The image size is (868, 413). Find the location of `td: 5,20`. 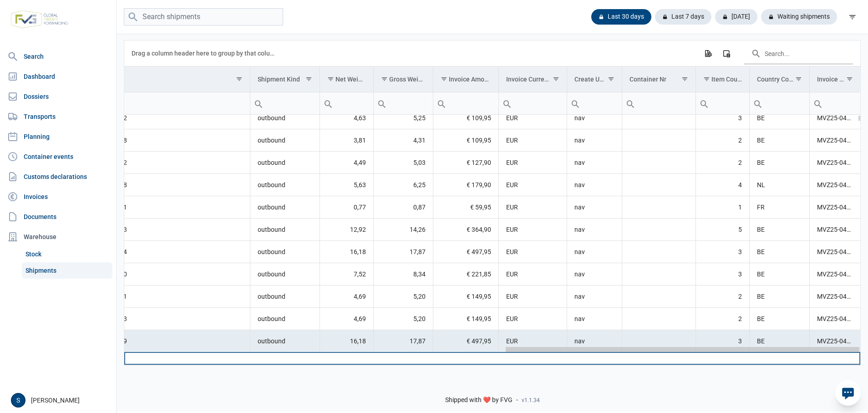

td: 5,20 is located at coordinates (403, 319).